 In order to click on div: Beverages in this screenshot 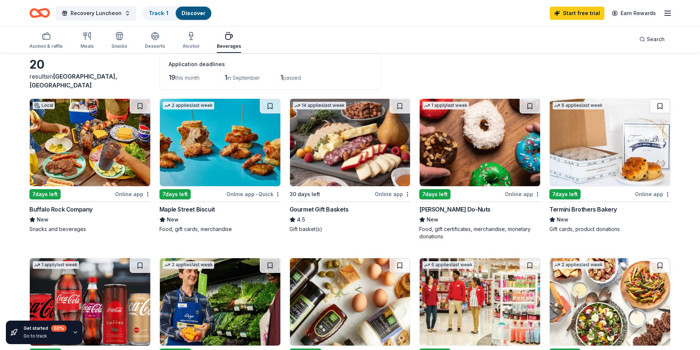, I will do `click(229, 46)`.